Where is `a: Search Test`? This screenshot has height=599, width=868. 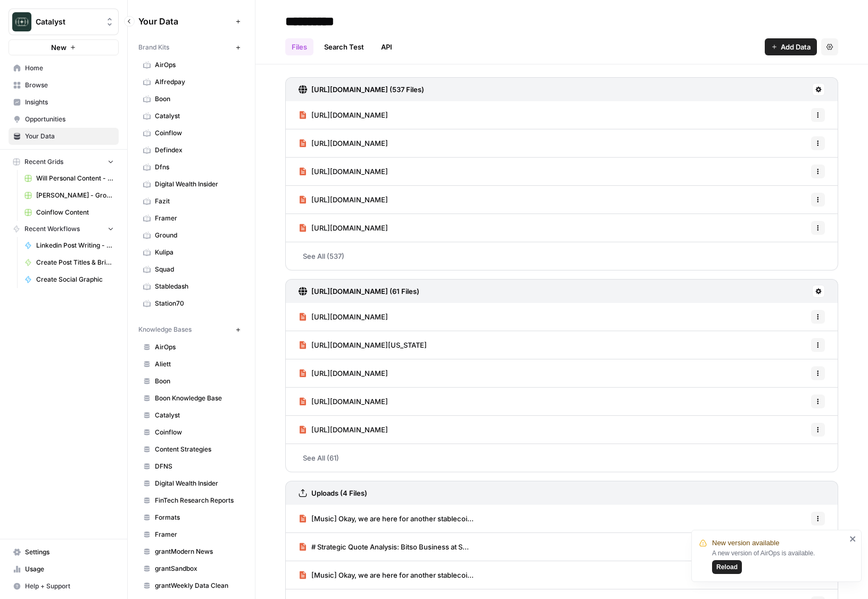 a: Search Test is located at coordinates (344, 47).